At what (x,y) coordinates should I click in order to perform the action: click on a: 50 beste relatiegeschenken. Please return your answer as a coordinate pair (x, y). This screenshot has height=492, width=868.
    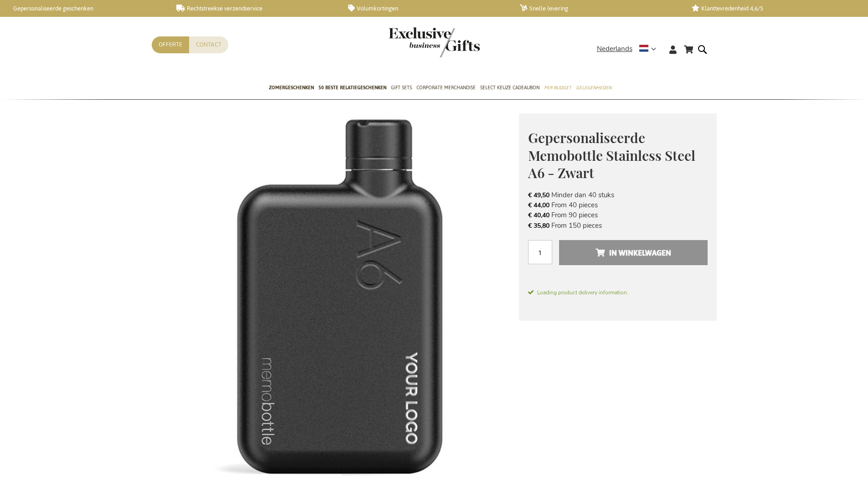
    Looking at the image, I should click on (352, 88).